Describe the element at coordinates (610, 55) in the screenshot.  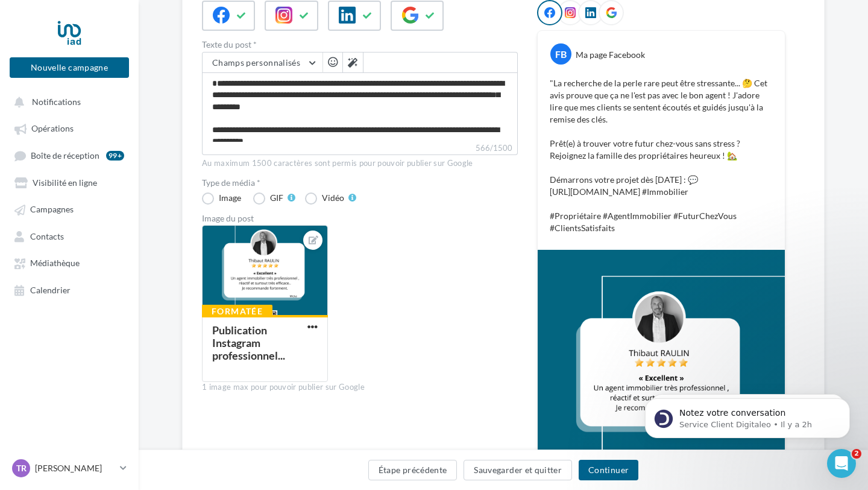
I see `div: Ma page Facebook` at that location.